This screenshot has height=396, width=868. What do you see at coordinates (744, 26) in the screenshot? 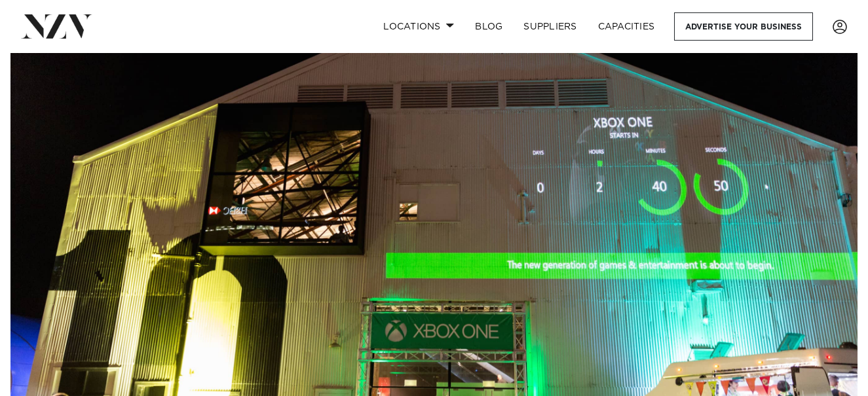
I see `a: Advertise your business` at bounding box center [744, 26].